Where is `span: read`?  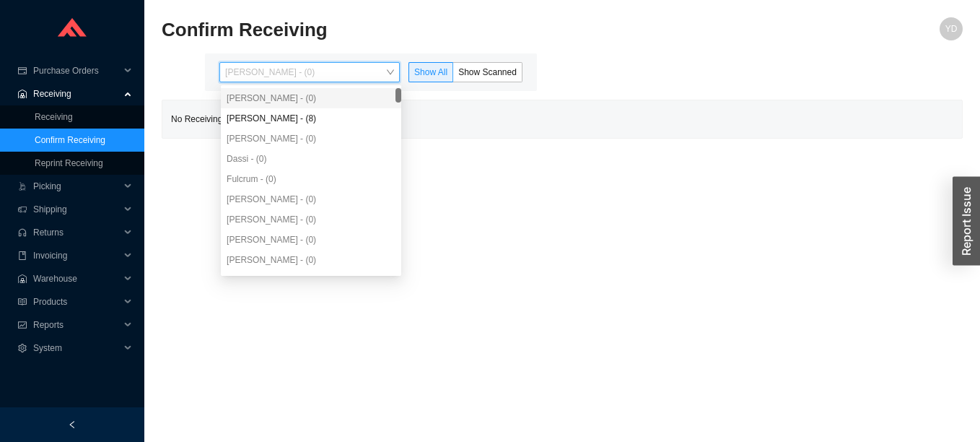
span: read is located at coordinates (23, 302).